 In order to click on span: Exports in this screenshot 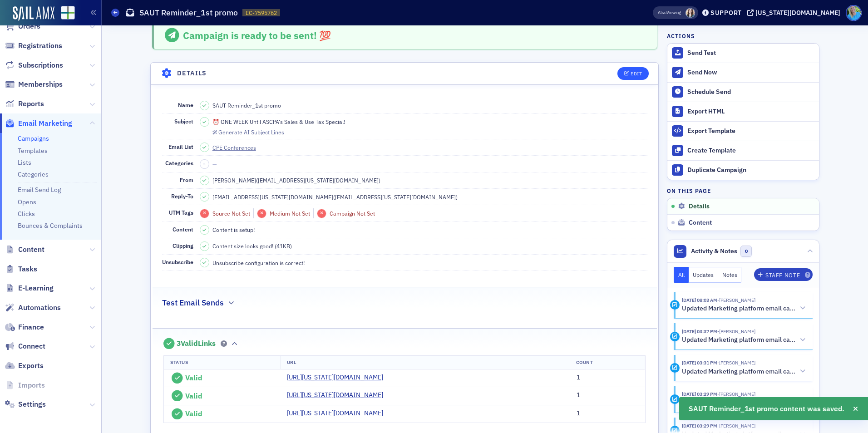, I will do `click(31, 366)`.